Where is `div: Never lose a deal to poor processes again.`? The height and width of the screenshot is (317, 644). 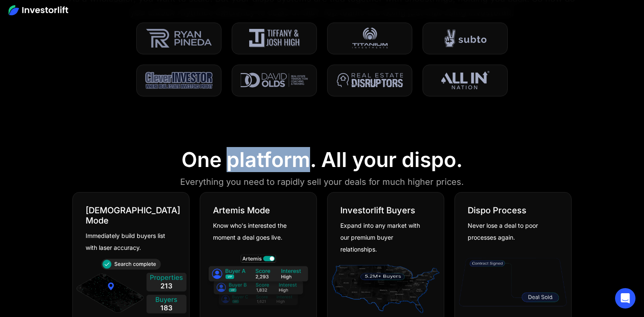
div: Never lose a deal to poor processes again. is located at coordinates (509, 232).